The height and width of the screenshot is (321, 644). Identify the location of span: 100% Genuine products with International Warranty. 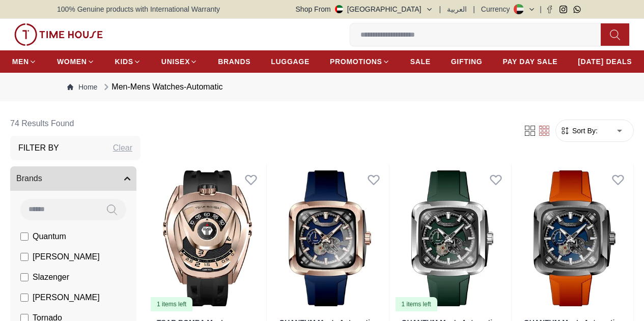
(138, 9).